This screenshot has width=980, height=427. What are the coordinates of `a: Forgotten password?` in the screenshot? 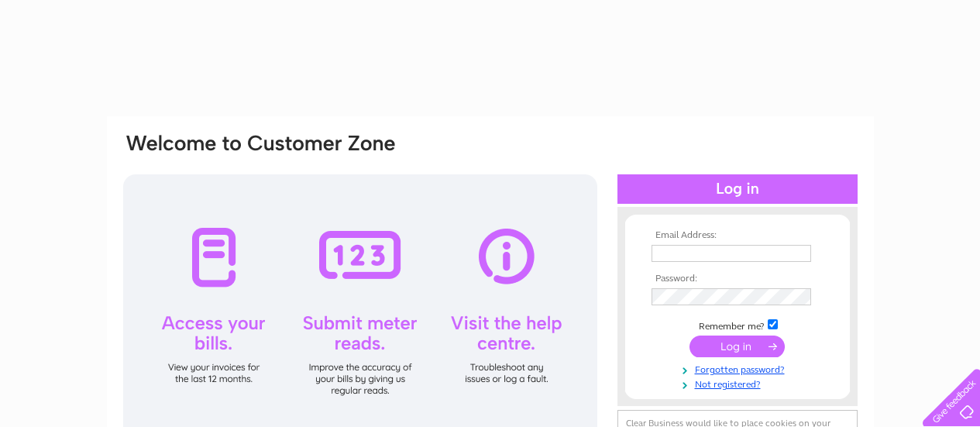 It's located at (739, 368).